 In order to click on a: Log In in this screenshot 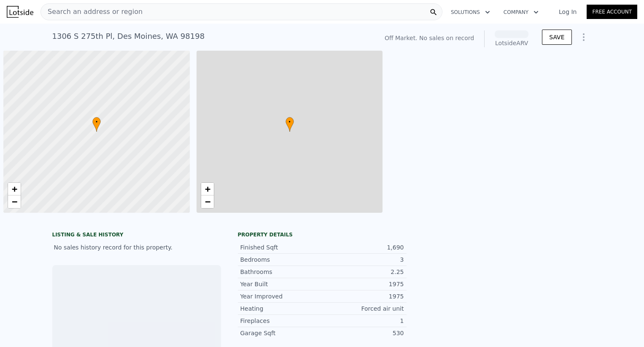, I will do `click(568, 12)`.